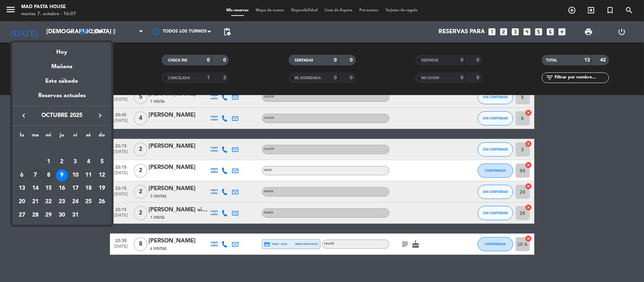 The width and height of the screenshot is (644, 282). What do you see at coordinates (89, 202) in the screenshot?
I see `td: 25 de octubre de 2025` at bounding box center [89, 202].